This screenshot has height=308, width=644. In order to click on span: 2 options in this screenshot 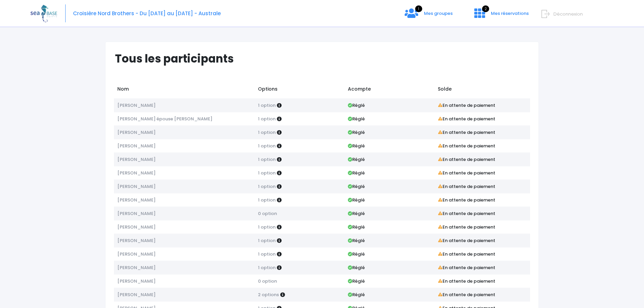, I will do `click(269, 294)`.